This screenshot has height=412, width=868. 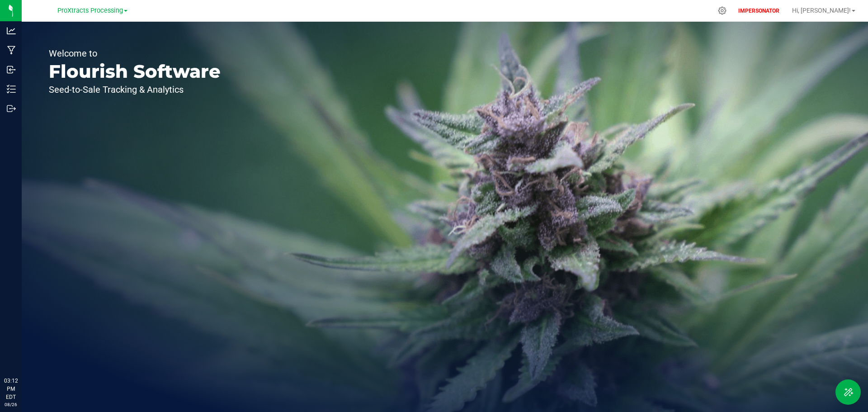 I want to click on p: 03:12 PM EDT, so click(x=11, y=389).